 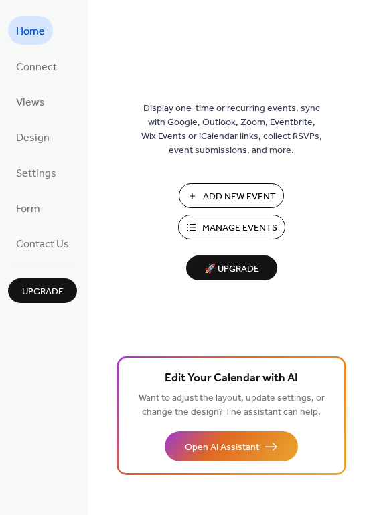 What do you see at coordinates (30, 31) in the screenshot?
I see `span: Home` at bounding box center [30, 31].